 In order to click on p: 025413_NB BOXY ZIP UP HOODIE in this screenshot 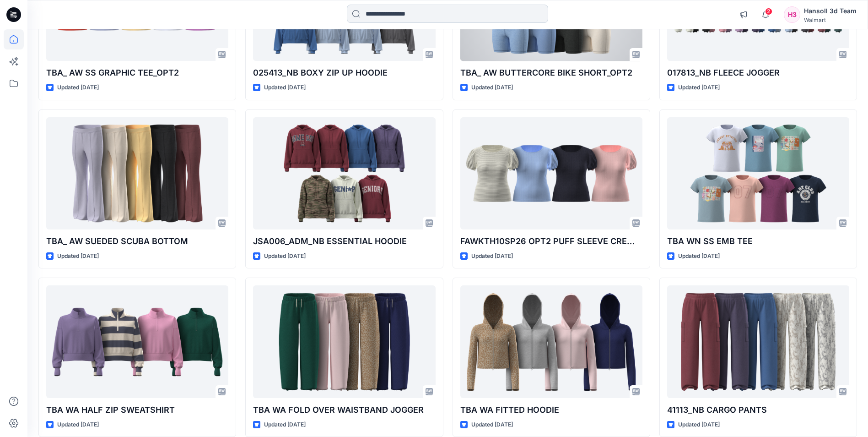, I will do `click(344, 73)`.